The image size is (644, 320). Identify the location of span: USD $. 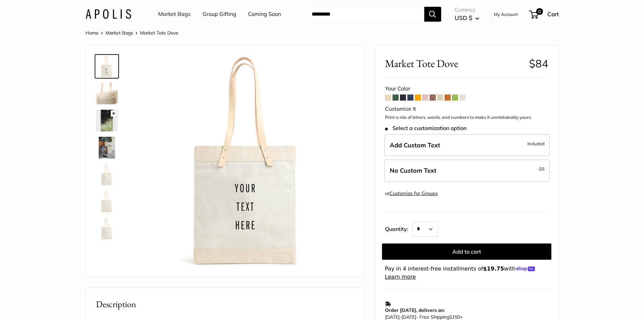
(463, 18).